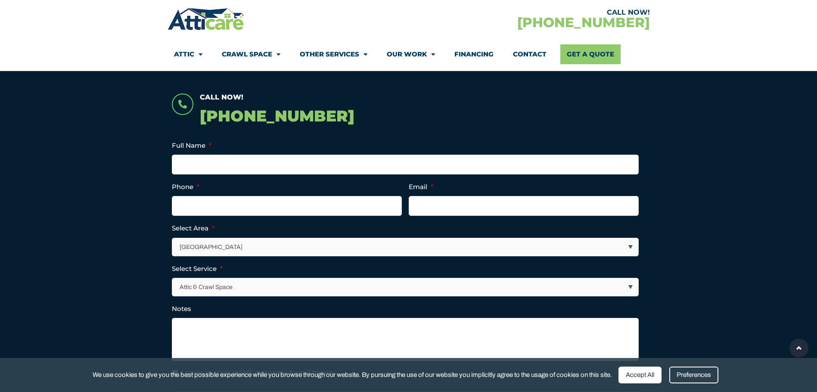  Describe the element at coordinates (193, 228) in the screenshot. I see `label: Select Area` at that location.